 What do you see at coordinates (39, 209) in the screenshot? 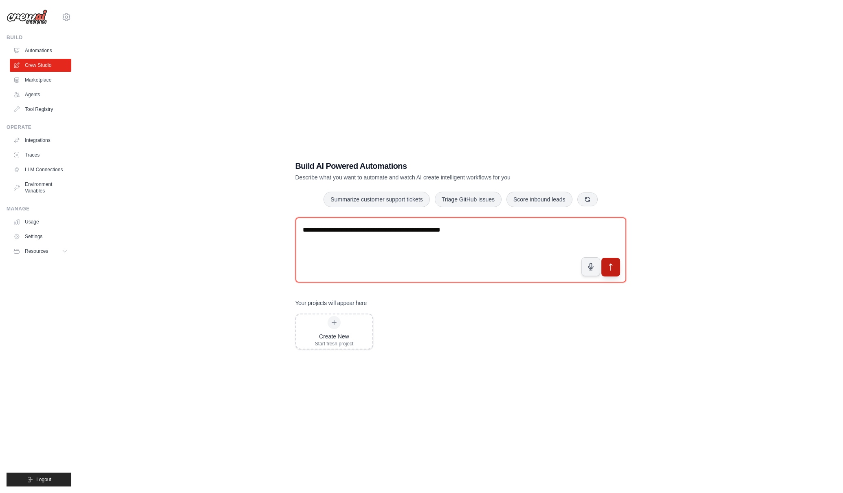
I see `div: Manage` at bounding box center [39, 209].